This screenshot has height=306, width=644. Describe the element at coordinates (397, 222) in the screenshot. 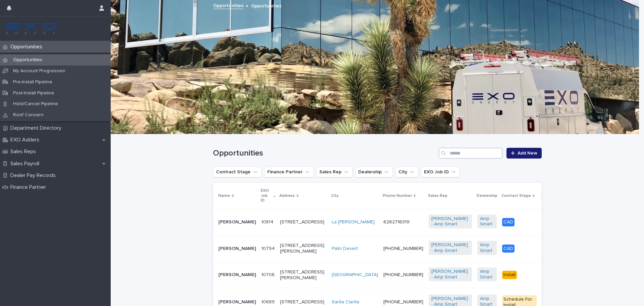

I see `a: 6262716319` at that location.